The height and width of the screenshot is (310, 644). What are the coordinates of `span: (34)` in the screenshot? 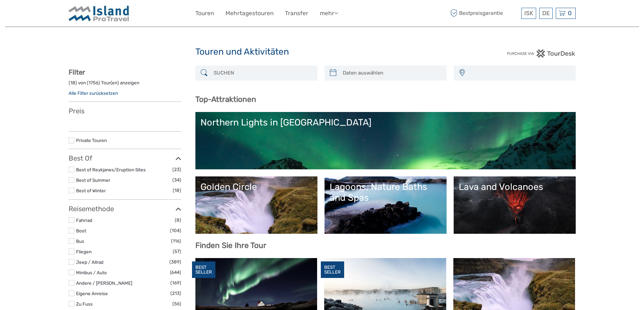 It's located at (177, 180).